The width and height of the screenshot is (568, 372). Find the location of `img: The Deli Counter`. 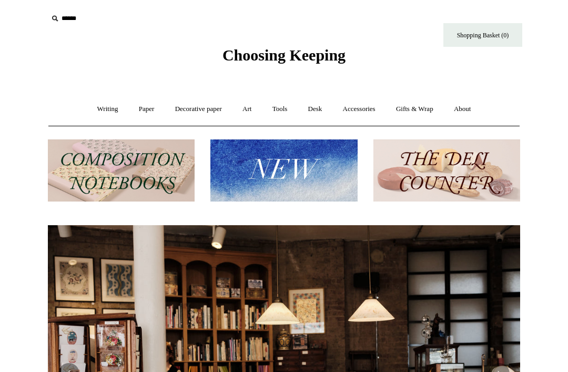

img: The Deli Counter is located at coordinates (446, 170).